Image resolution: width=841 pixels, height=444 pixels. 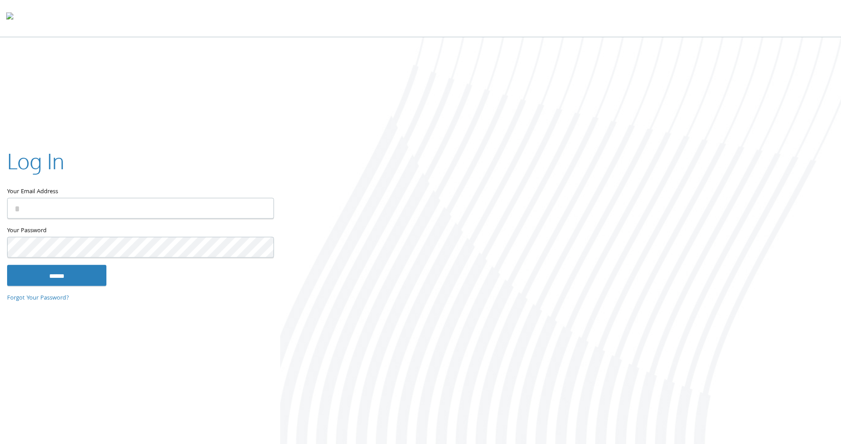 I want to click on img: todyl-logo-dark.svg, so click(x=10, y=18).